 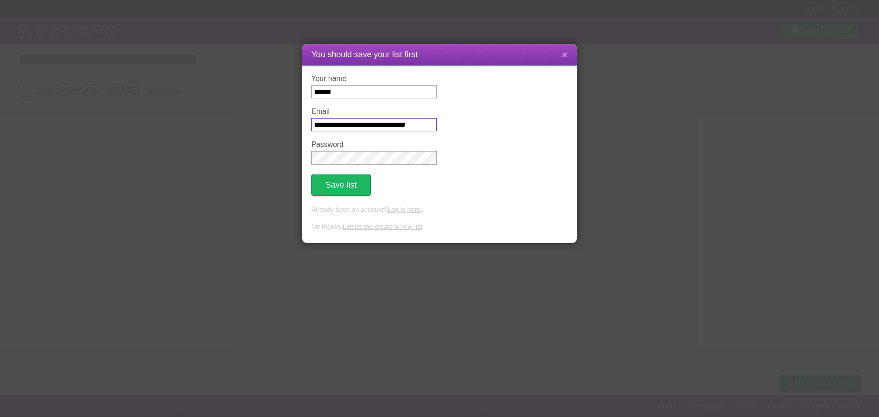 I want to click on label: Password, so click(x=374, y=145).